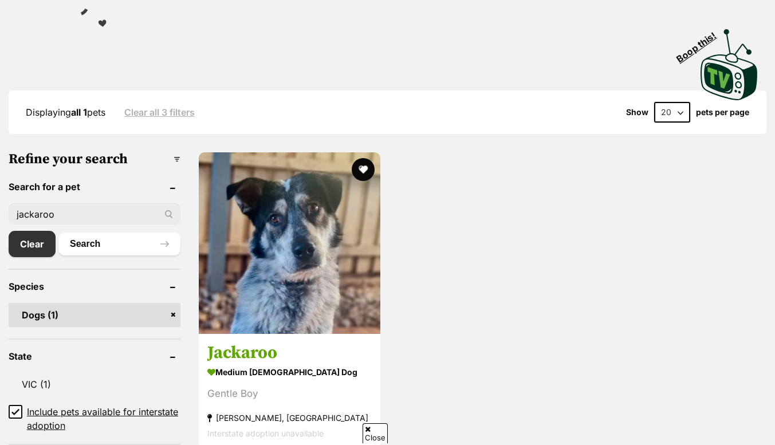 The image size is (775, 445). What do you see at coordinates (363, 170) in the screenshot?
I see `button: favourite` at bounding box center [363, 170].